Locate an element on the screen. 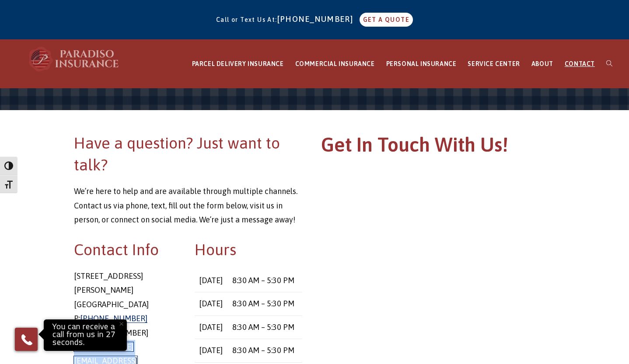  p: You can receive a call from us in 27 seconds. is located at coordinates (85, 335).